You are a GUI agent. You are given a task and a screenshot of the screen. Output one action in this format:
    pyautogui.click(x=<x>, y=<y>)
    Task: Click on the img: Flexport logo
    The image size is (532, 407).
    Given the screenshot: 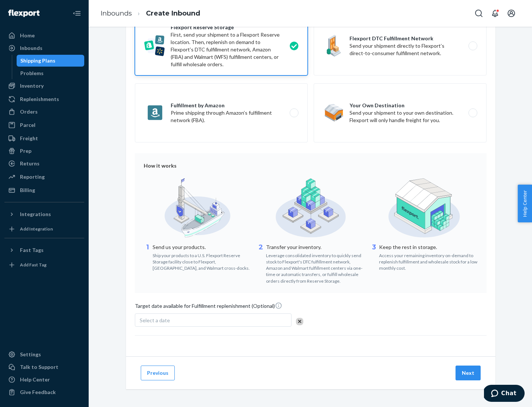 What is the action you would take?
    pyautogui.click(x=23, y=13)
    